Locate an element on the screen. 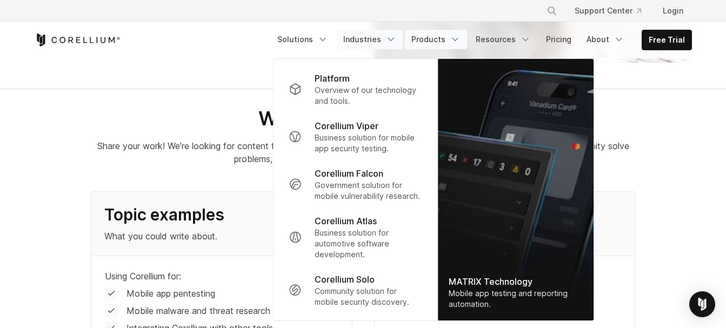  a: Resources is located at coordinates (503, 39).